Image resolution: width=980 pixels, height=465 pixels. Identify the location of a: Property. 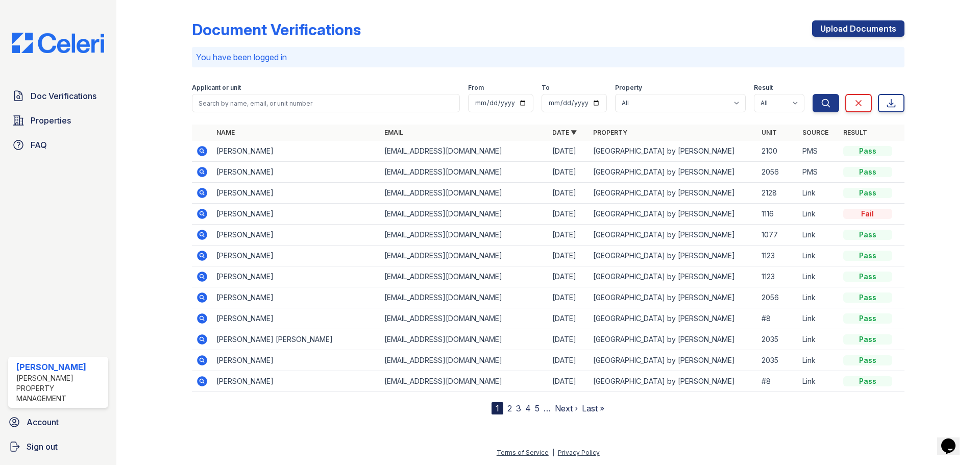
(610, 132).